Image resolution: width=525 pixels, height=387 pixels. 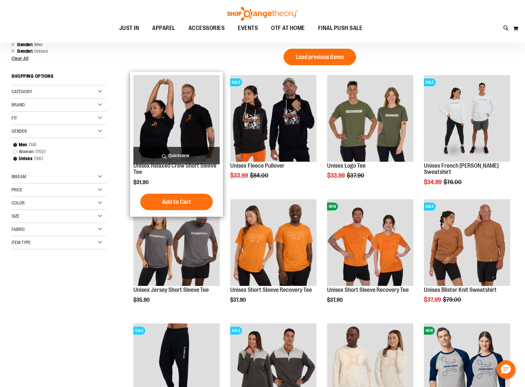 I want to click on span: Category, so click(x=22, y=91).